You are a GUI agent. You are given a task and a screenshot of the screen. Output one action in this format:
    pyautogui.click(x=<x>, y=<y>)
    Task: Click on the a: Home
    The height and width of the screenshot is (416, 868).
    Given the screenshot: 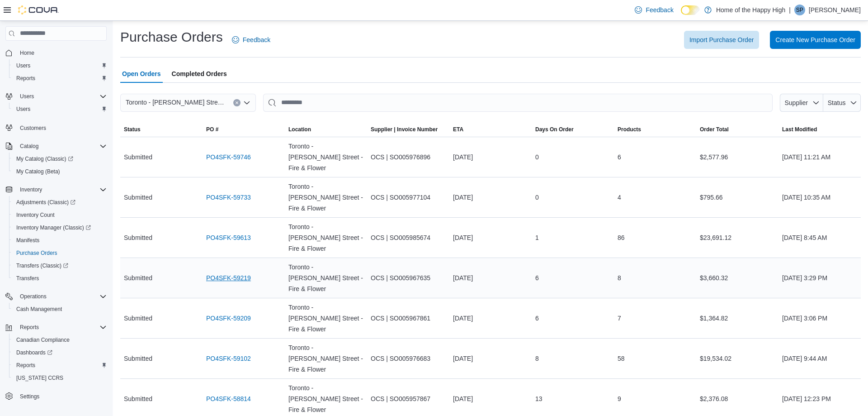 What is the action you would take?
    pyautogui.click(x=27, y=53)
    